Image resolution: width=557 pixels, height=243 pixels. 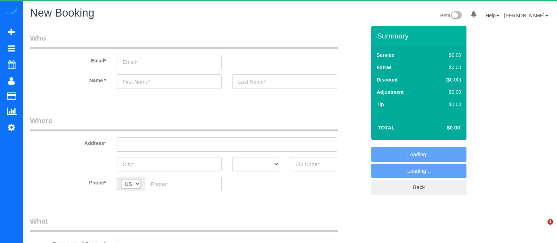 I want to click on a: Beta, so click(x=451, y=16).